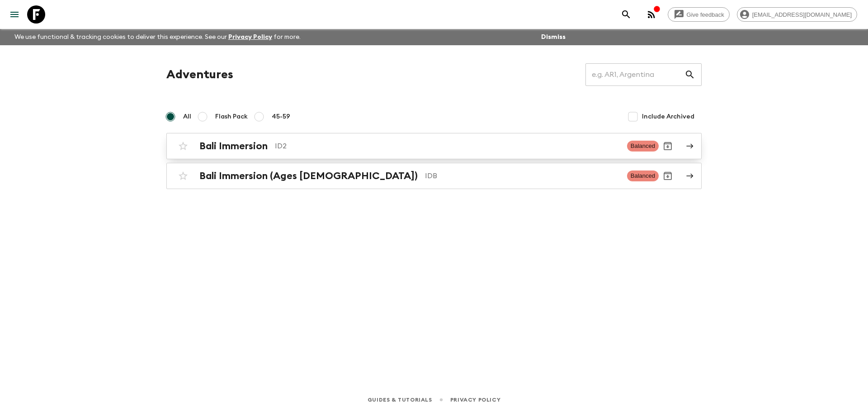  Describe the element at coordinates (281, 116) in the screenshot. I see `span: 45-59` at that location.